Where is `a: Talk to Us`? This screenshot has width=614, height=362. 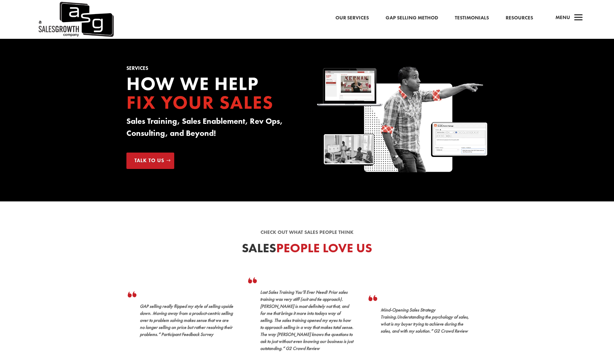 a: Talk to Us is located at coordinates (150, 161).